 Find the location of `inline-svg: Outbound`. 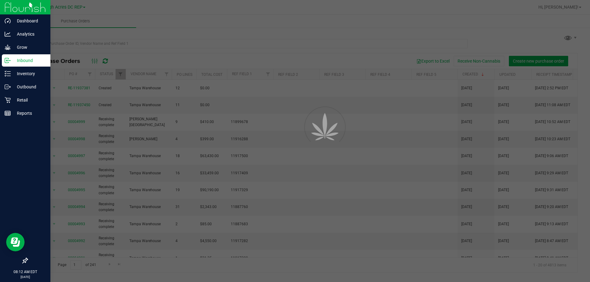

inline-svg: Outbound is located at coordinates (8, 87).